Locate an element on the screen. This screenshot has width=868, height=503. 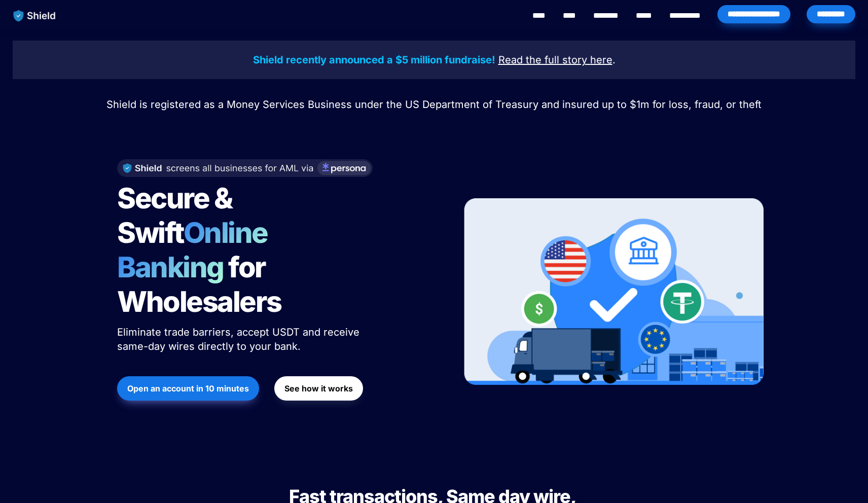
span: Shield is registered as a Money Services Business under the US Department of Treasury and insured... is located at coordinates (434, 105).